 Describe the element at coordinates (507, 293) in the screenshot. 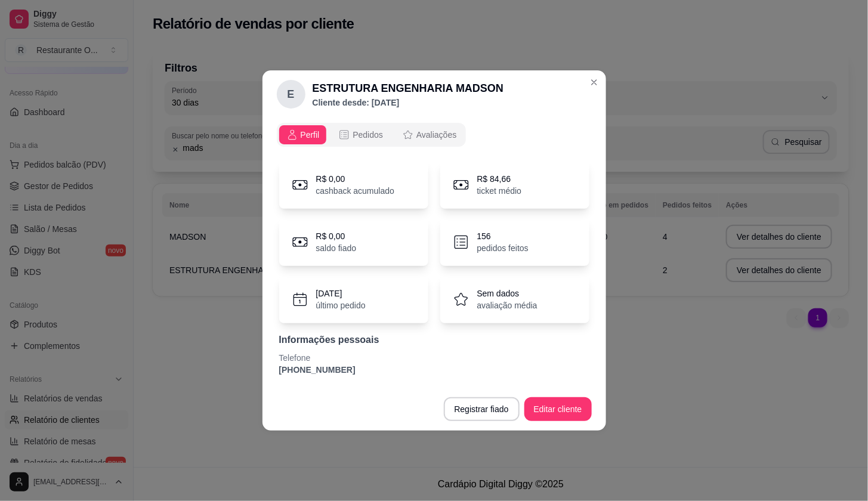

I see `p: Sem dados` at that location.